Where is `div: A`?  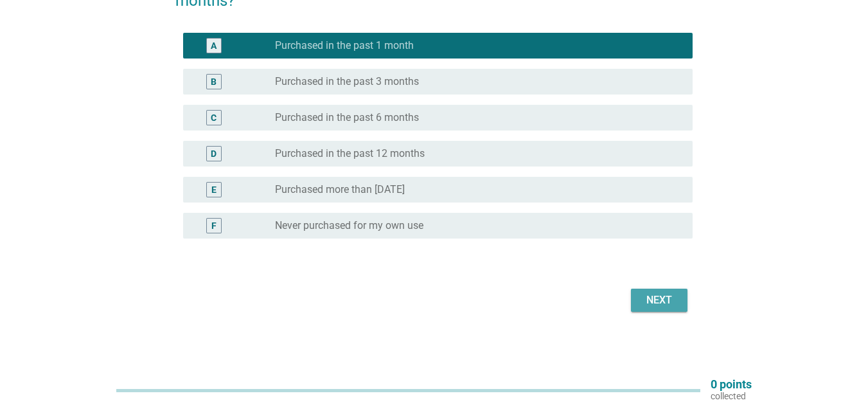 div: A is located at coordinates (213, 46).